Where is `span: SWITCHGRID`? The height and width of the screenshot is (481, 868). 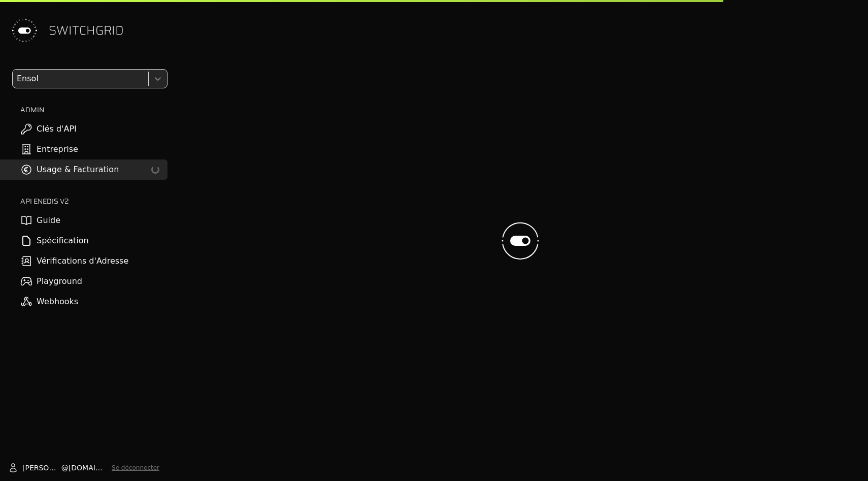 span: SWITCHGRID is located at coordinates (86, 31).